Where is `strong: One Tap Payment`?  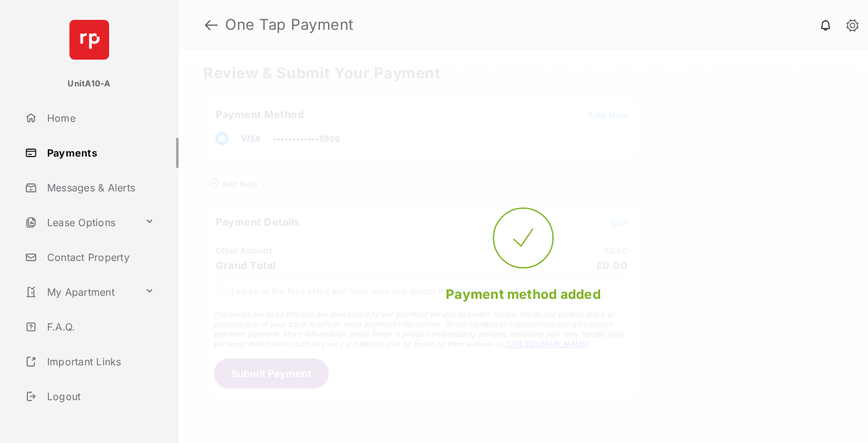 strong: One Tap Payment is located at coordinates (290, 25).